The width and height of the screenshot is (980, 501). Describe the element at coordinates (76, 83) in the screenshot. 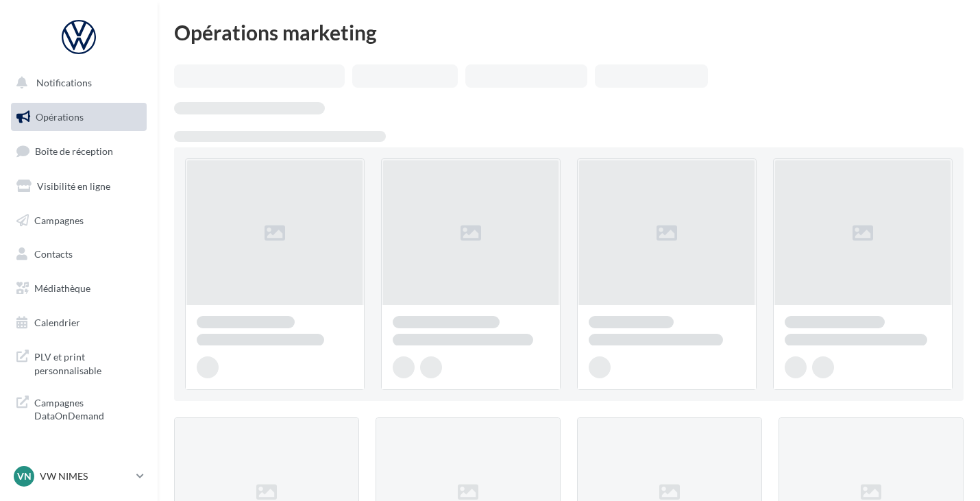

I see `button: Notifications` at that location.